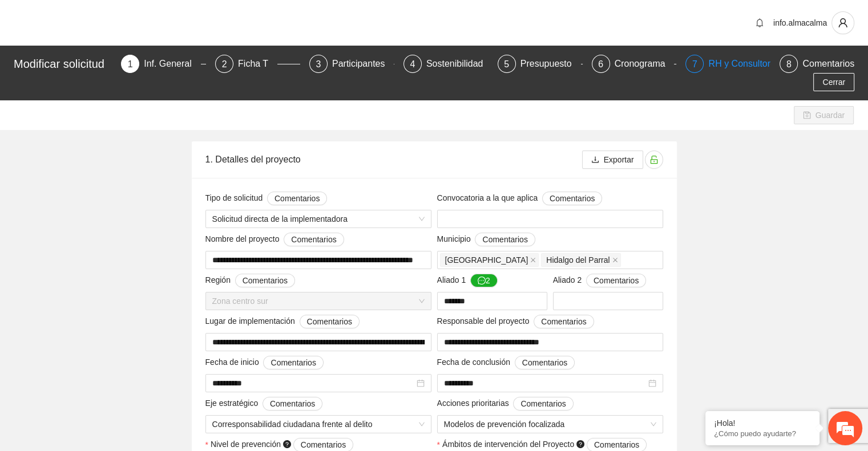 The height and width of the screenshot is (451, 868). I want to click on div: 8Comentarios, so click(817, 64).